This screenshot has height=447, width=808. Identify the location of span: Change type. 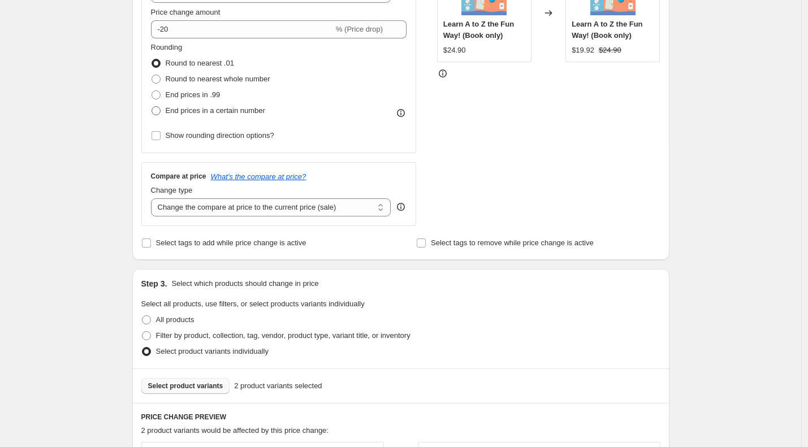
(172, 190).